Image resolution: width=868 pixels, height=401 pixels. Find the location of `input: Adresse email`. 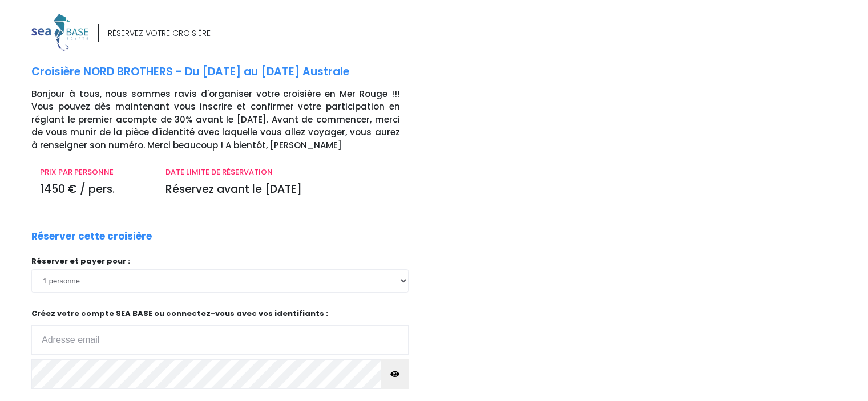

input: Adresse email is located at coordinates (219, 340).